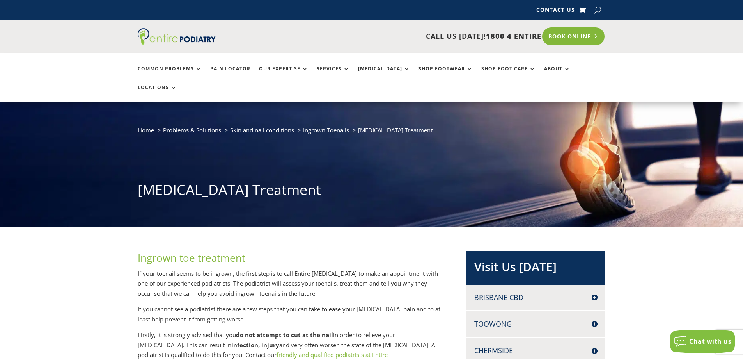 This screenshot has height=359, width=743. I want to click on img: logo (1), so click(177, 36).